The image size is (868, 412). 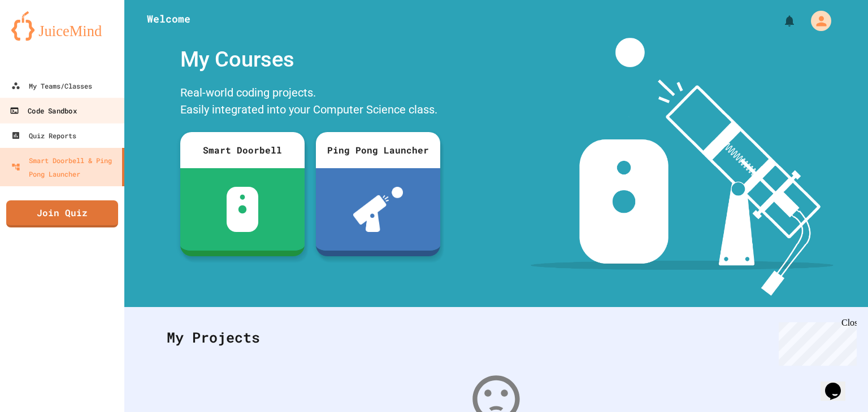 What do you see at coordinates (242, 150) in the screenshot?
I see `div: Smart Doorbell` at bounding box center [242, 150].